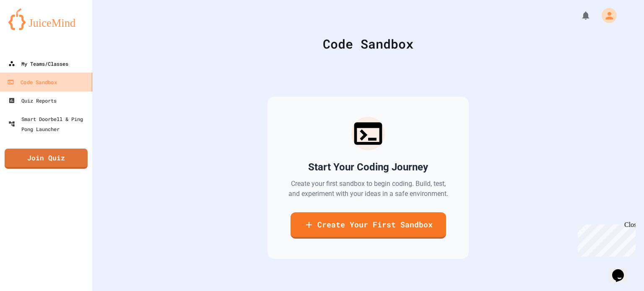  I want to click on h2: Start Your Coding Journey, so click(368, 167).